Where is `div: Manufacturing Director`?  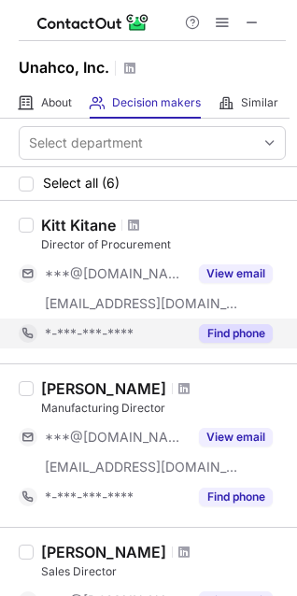 div: Manufacturing Director is located at coordinates (163, 408).